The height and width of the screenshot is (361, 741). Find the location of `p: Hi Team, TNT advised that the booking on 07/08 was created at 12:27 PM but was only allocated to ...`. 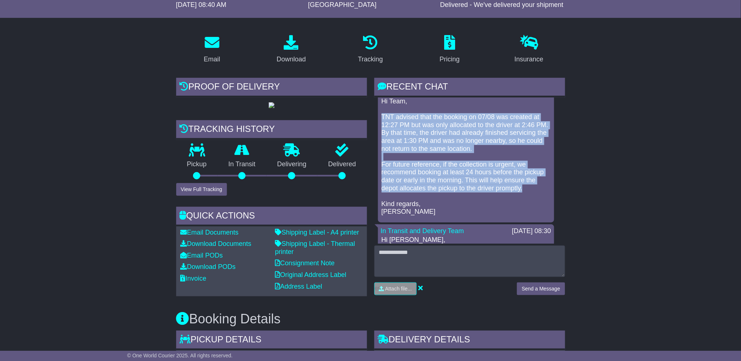

p: Hi Team, TNT advised that the booking on 07/08 was created at 12:27 PM but was only allocated to ... is located at coordinates (466, 157).